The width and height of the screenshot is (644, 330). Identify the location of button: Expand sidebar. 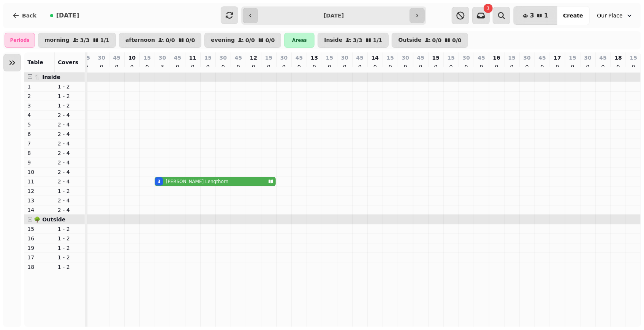
(12, 63).